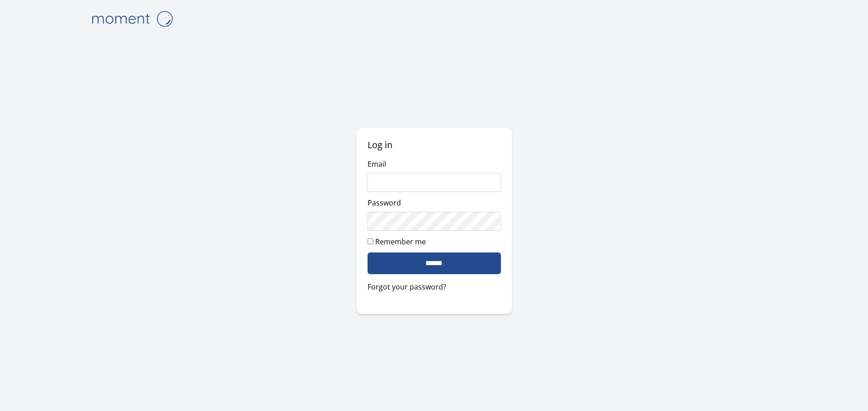 The image size is (868, 411). Describe the element at coordinates (434, 287) in the screenshot. I see `a: Forgot your password?` at that location.